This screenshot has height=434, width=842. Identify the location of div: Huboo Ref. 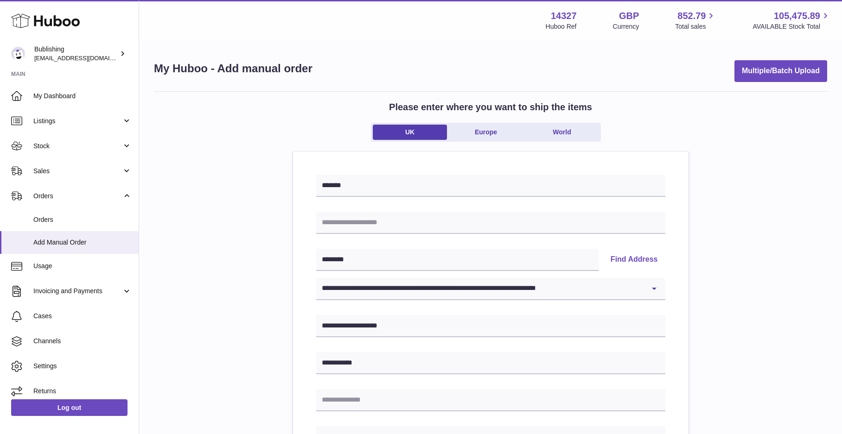
(561, 26).